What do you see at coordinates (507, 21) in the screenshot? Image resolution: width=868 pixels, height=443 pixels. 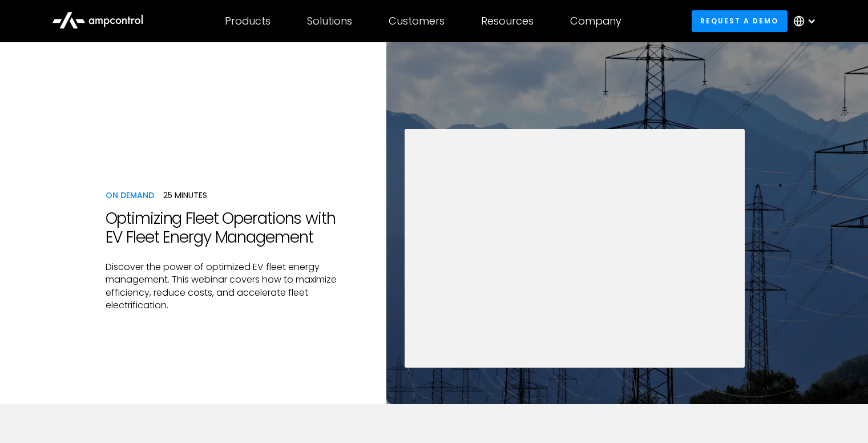 I see `div: Resources` at bounding box center [507, 21].